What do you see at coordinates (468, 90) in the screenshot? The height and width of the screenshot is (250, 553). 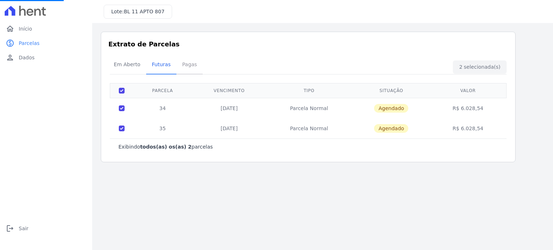 I see `th: Valor` at bounding box center [468, 90].